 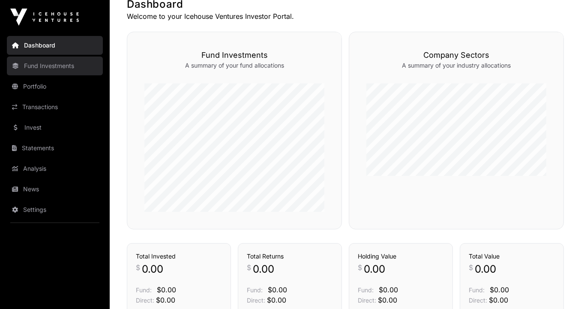 I want to click on a: Portfolio, so click(x=55, y=87).